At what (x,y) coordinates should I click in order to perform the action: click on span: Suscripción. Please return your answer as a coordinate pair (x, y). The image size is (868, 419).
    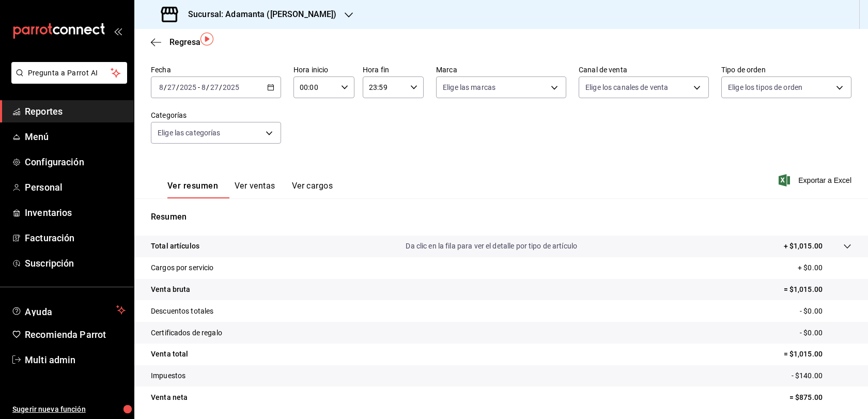
    Looking at the image, I should click on (75, 263).